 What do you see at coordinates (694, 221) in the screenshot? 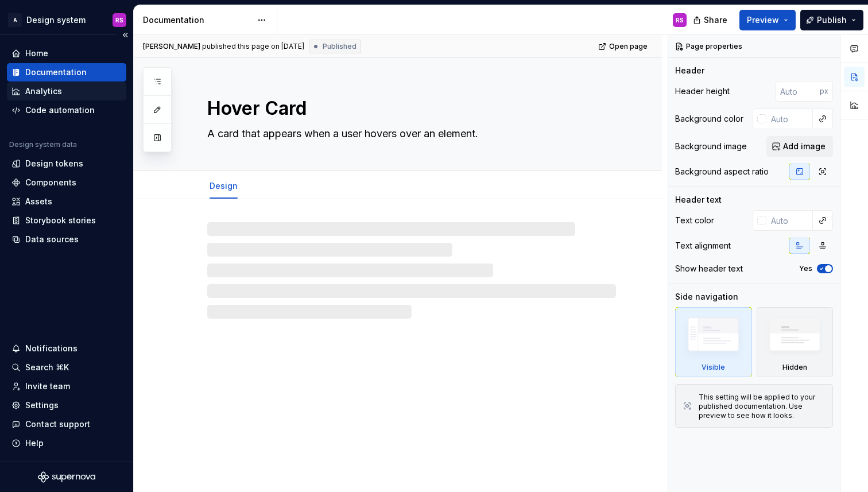
I see `div: Text color` at bounding box center [694, 221].